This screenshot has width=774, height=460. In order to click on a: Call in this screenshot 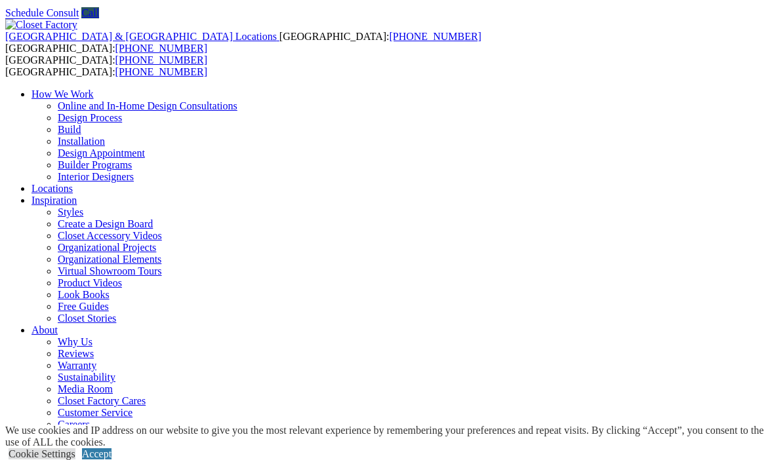, I will do `click(90, 12)`.